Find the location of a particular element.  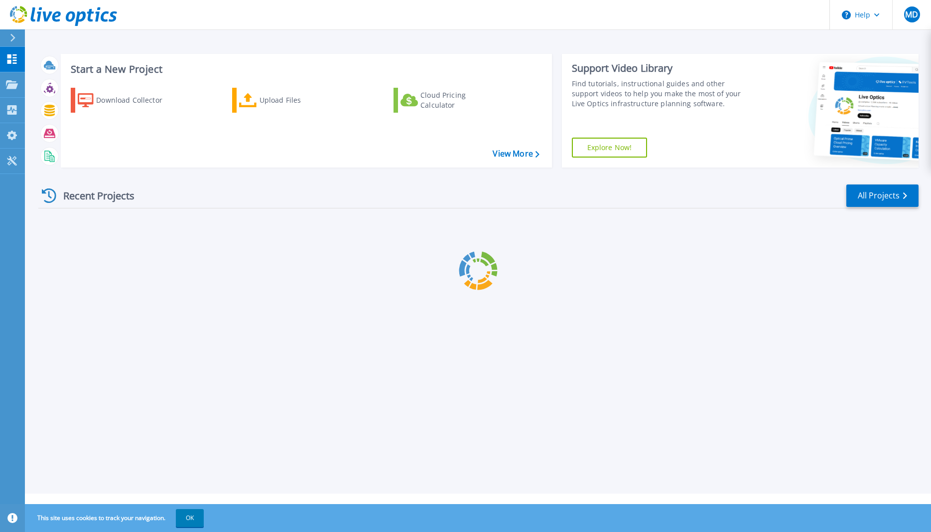

span: MD is located at coordinates (912, 14).